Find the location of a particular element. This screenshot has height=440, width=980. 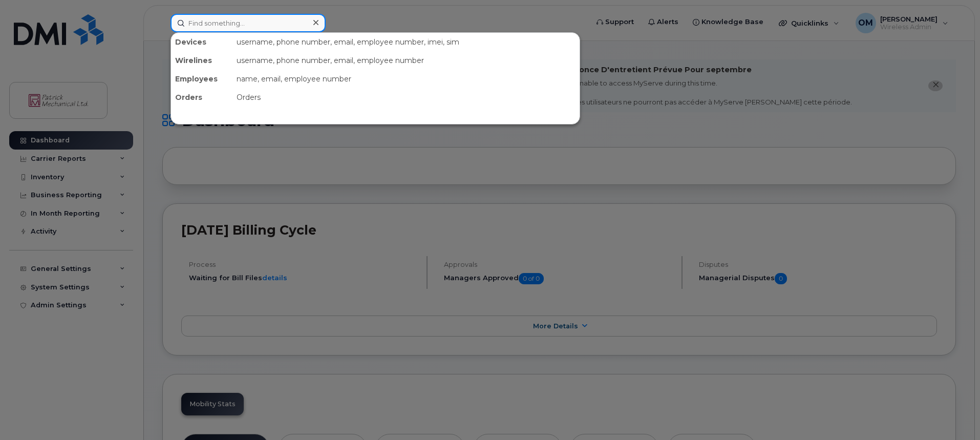

div: Employees is located at coordinates (201, 79).